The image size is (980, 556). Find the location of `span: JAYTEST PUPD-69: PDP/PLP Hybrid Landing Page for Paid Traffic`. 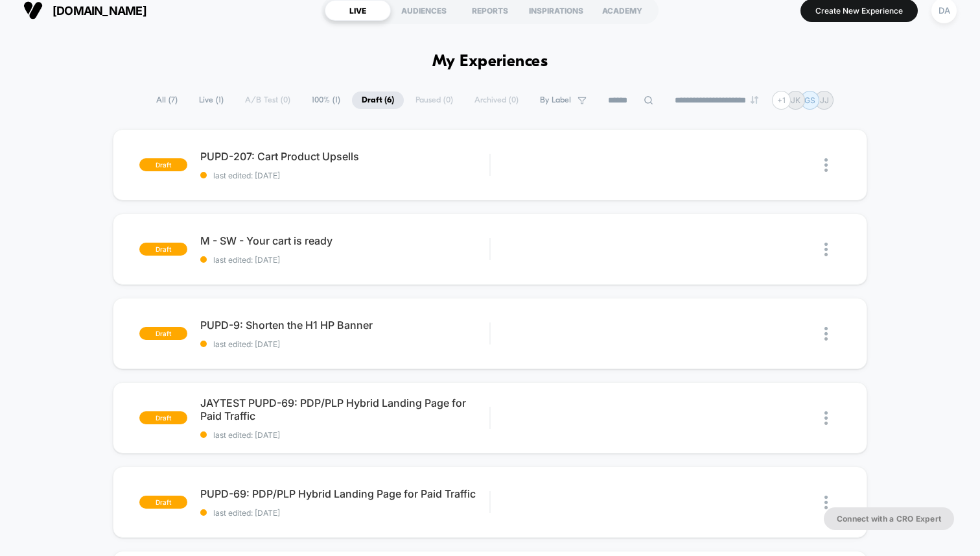

span: JAYTEST PUPD-69: PDP/PLP Hybrid Landing Page for Paid Traffic is located at coordinates (345, 409).